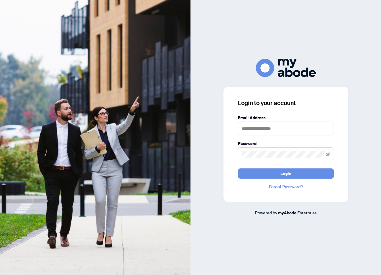 The height and width of the screenshot is (275, 381). I want to click on span: Login, so click(286, 174).